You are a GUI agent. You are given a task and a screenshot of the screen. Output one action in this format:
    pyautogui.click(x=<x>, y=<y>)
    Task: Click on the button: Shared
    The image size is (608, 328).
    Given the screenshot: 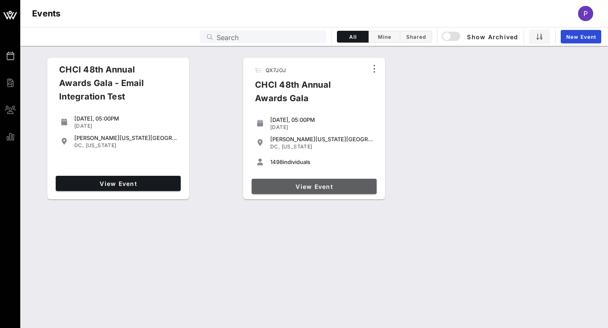 What is the action you would take?
    pyautogui.click(x=416, y=37)
    